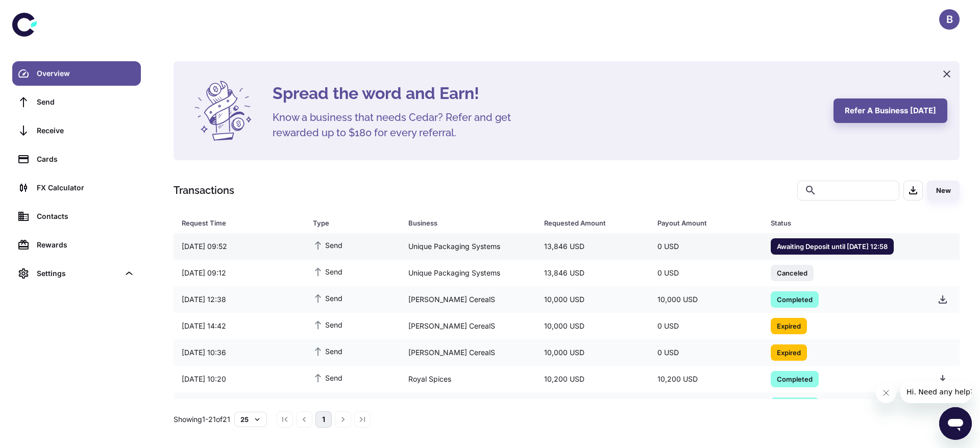  I want to click on span: Hi. Need any help?, so click(40, 11).